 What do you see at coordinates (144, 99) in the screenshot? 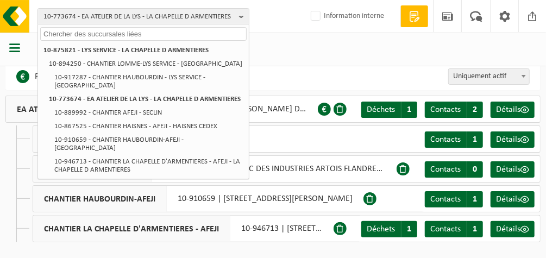
I see `strong: 10-773674 - EA ATELIER DE LA LYS - LA CHAPELLE D ARMENTIERES` at bounding box center [144, 99].